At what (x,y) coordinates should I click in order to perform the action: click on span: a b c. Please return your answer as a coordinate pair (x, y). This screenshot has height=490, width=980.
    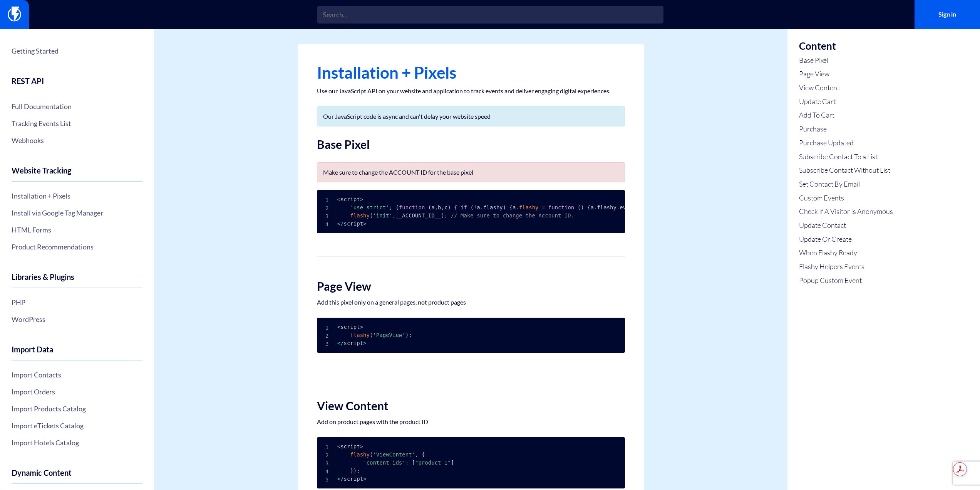
    Looking at the image, I should click on (440, 207).